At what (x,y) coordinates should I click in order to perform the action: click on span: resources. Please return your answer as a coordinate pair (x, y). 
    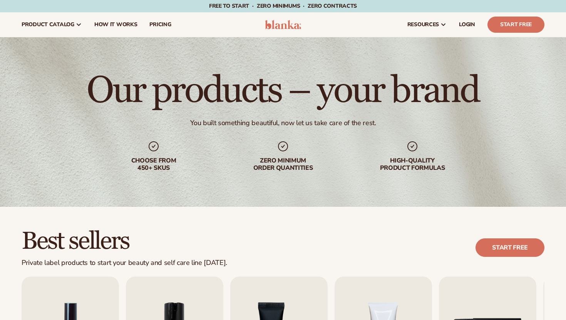
    Looking at the image, I should click on (423, 25).